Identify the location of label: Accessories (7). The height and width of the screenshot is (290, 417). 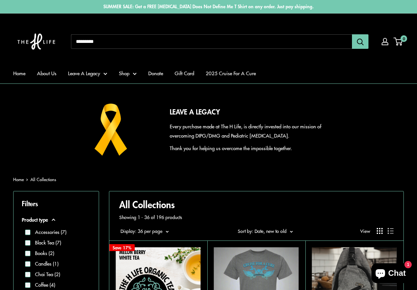
(48, 232).